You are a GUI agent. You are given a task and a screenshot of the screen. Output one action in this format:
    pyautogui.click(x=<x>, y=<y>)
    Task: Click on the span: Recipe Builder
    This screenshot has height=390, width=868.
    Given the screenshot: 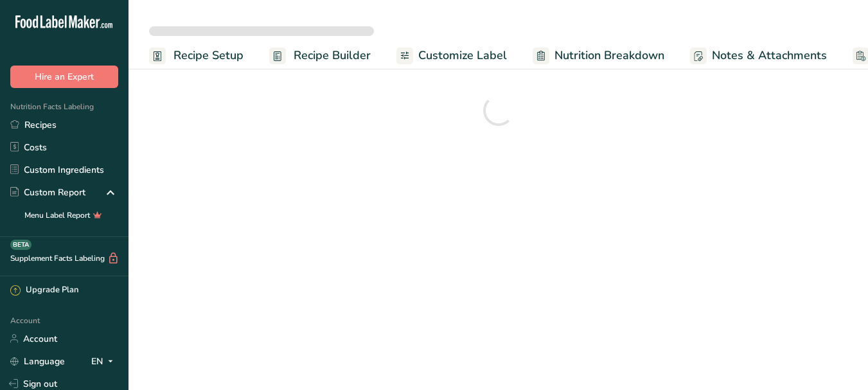 What is the action you would take?
    pyautogui.click(x=332, y=55)
    